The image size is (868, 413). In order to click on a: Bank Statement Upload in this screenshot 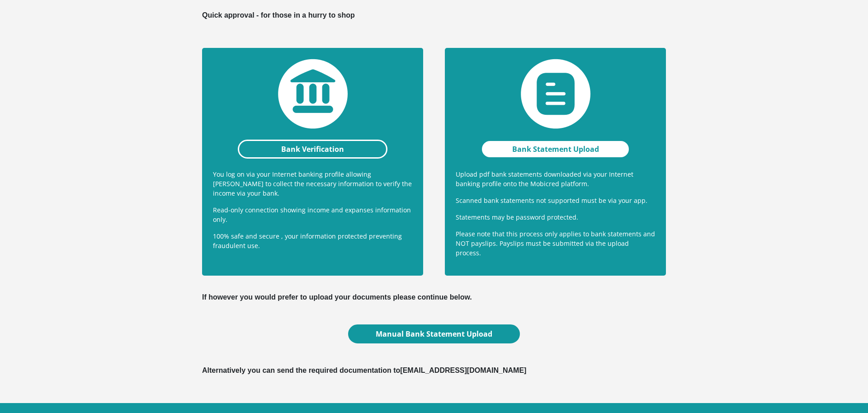, I will do `click(555, 149)`.